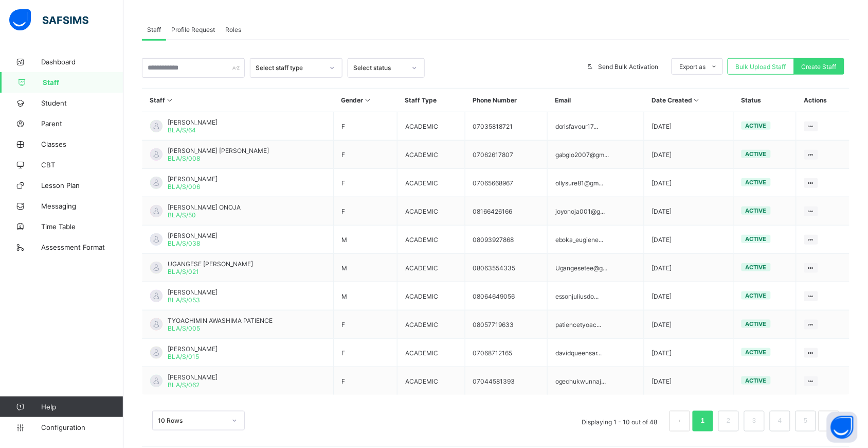  I want to click on span: Parent, so click(82, 124).